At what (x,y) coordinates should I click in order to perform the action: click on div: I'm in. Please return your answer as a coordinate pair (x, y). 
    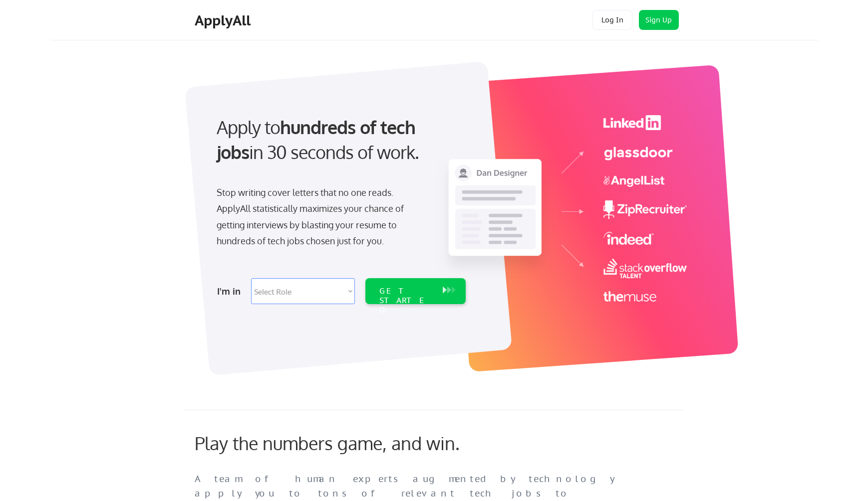
    Looking at the image, I should click on (231, 292).